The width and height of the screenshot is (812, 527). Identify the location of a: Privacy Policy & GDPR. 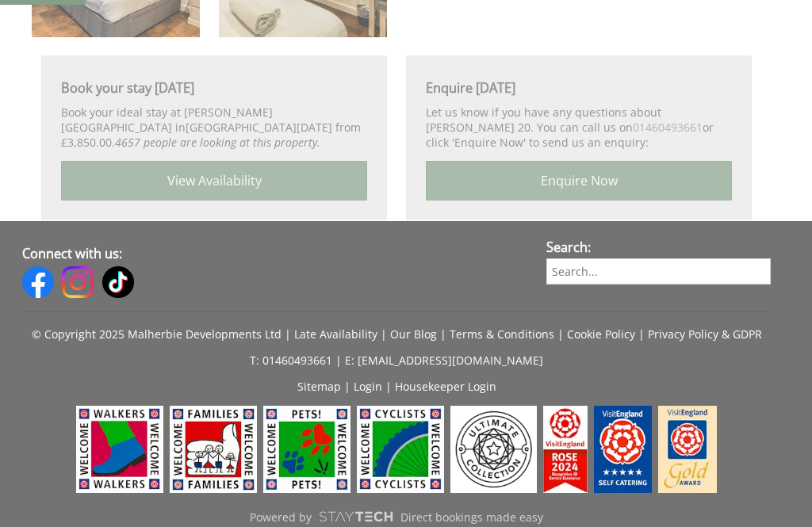
(705, 333).